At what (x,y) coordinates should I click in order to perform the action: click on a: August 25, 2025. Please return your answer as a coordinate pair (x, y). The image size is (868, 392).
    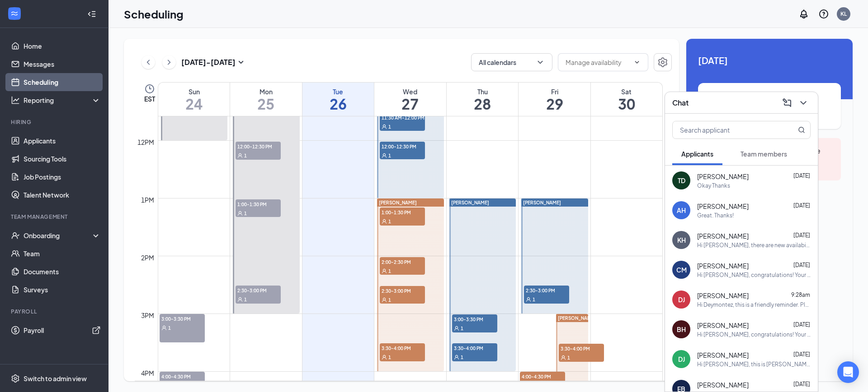
    Looking at the image, I should click on (266, 99).